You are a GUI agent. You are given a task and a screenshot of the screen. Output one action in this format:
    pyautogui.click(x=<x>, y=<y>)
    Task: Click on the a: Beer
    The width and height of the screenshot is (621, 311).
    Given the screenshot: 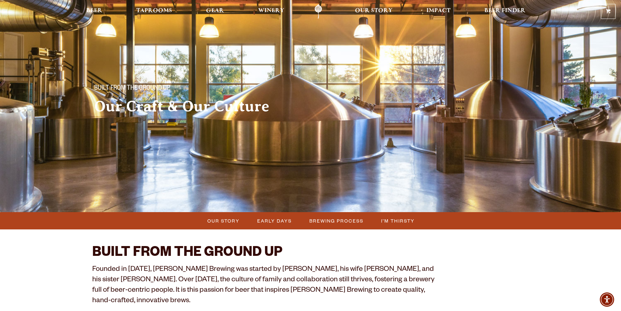 What is the action you would take?
    pyautogui.click(x=94, y=11)
    